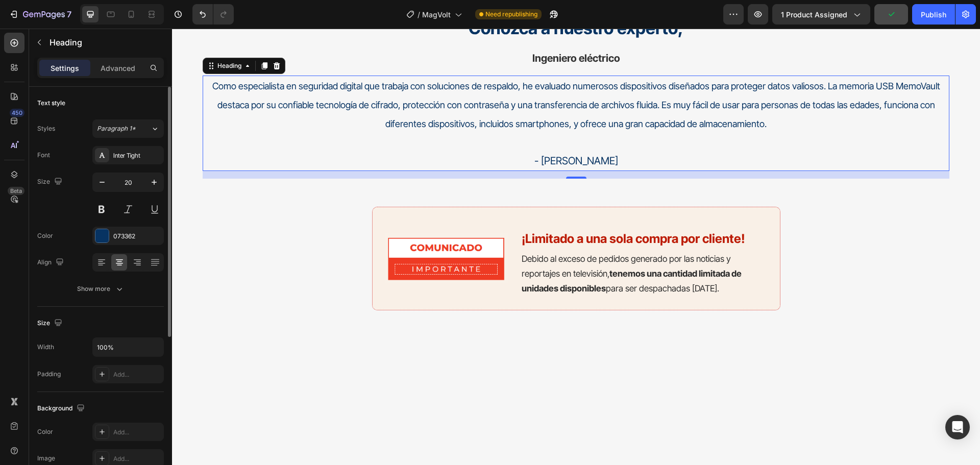 The width and height of the screenshot is (980, 465). What do you see at coordinates (46, 458) in the screenshot?
I see `div: Image` at bounding box center [46, 458].